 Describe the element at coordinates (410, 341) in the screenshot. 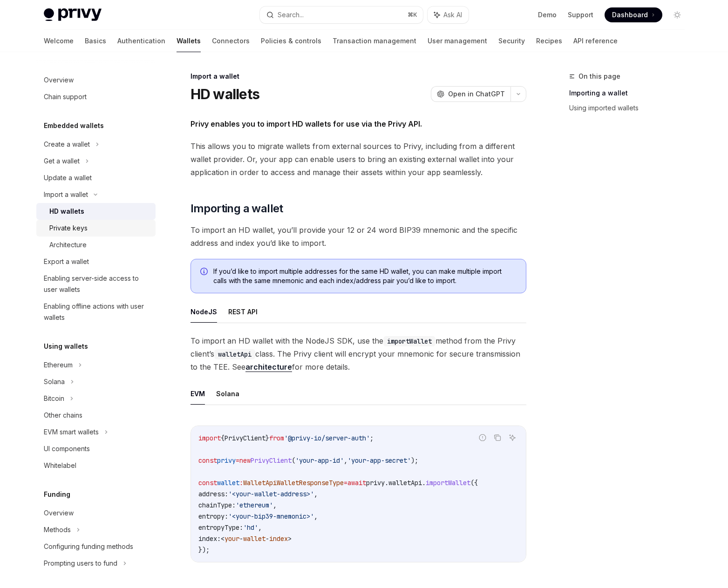

I see `code: importWallet` at that location.